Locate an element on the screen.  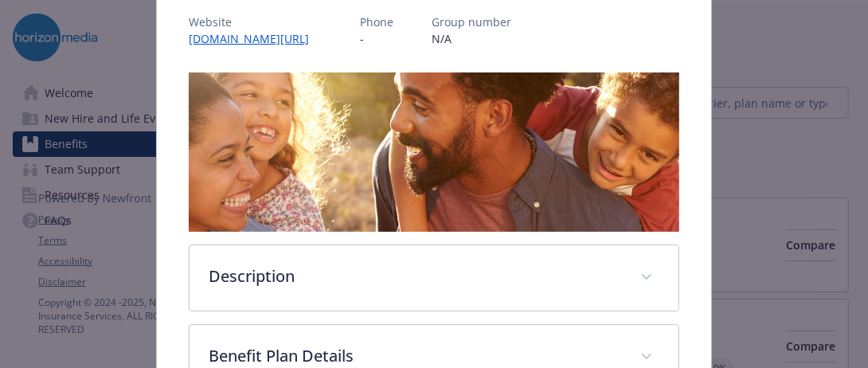
img: banner is located at coordinates (434, 152).